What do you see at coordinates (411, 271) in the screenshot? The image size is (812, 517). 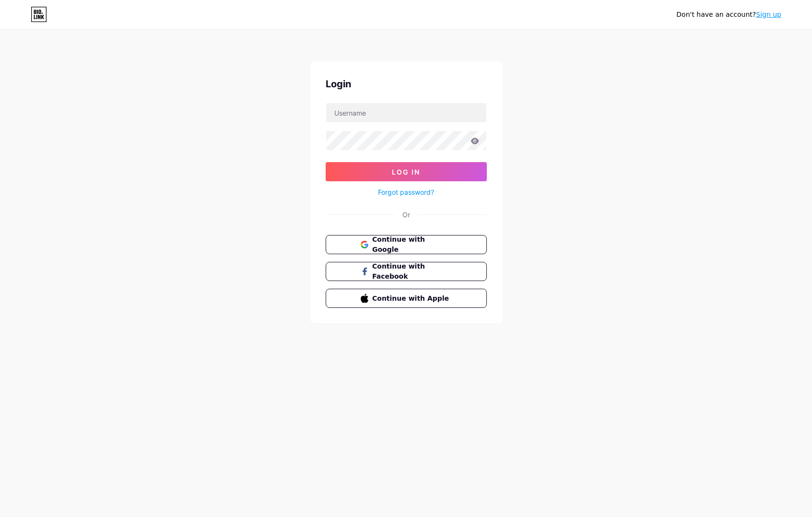 I see `span: Continue with Facebook` at bounding box center [411, 271].